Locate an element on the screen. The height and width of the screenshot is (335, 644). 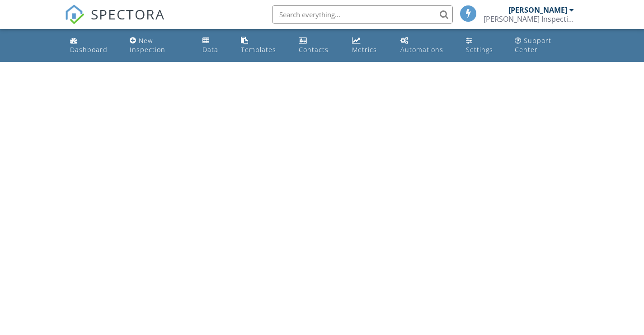
div: Support Center is located at coordinates (533, 45).